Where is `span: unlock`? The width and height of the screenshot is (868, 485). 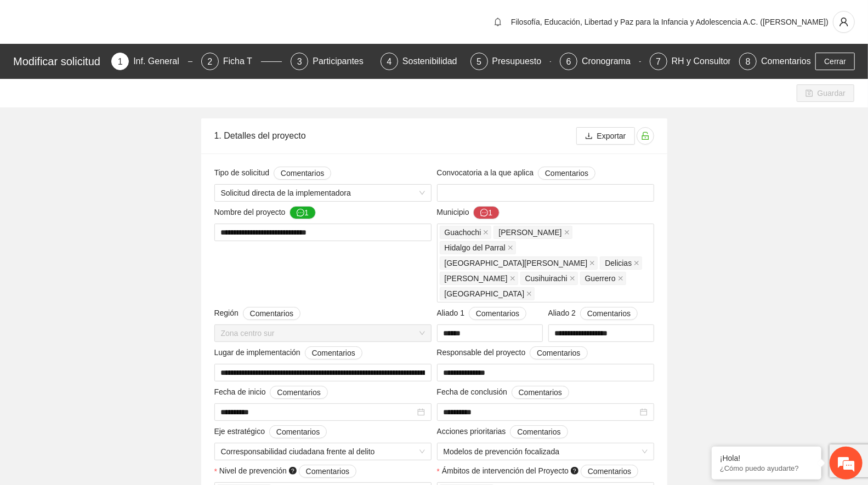 span: unlock is located at coordinates (645, 136).